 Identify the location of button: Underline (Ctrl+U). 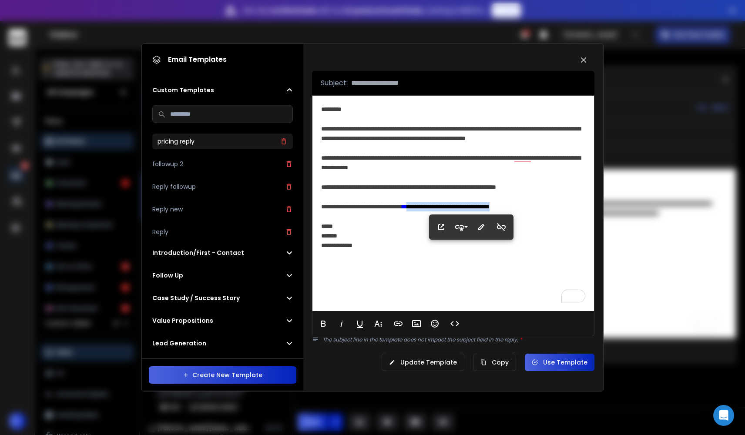
(360, 324).